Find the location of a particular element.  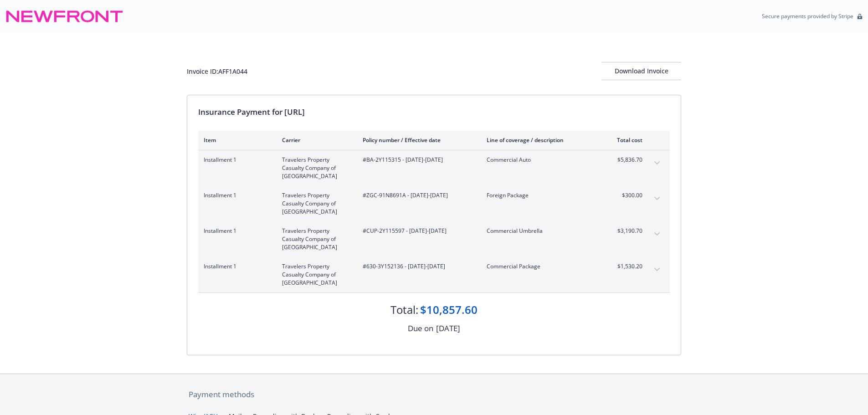

div: Line of coverage / description is located at coordinates (540, 140).